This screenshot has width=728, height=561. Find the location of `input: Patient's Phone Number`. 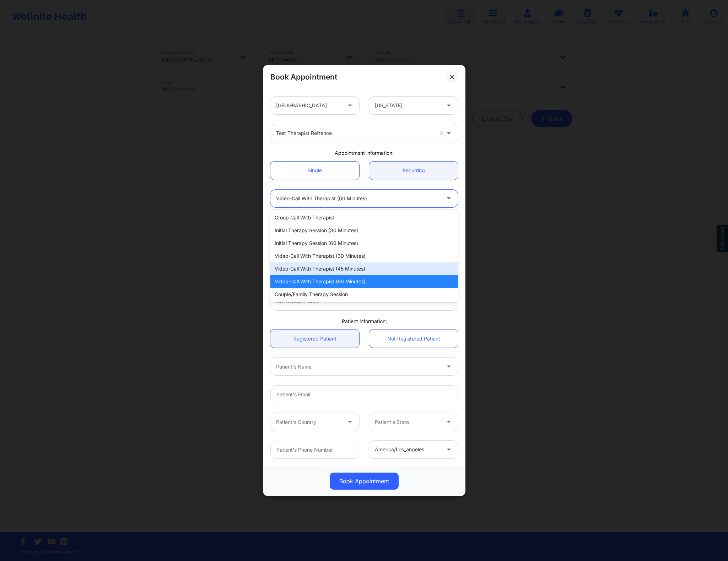

input: Patient's Phone Number is located at coordinates (315, 450).